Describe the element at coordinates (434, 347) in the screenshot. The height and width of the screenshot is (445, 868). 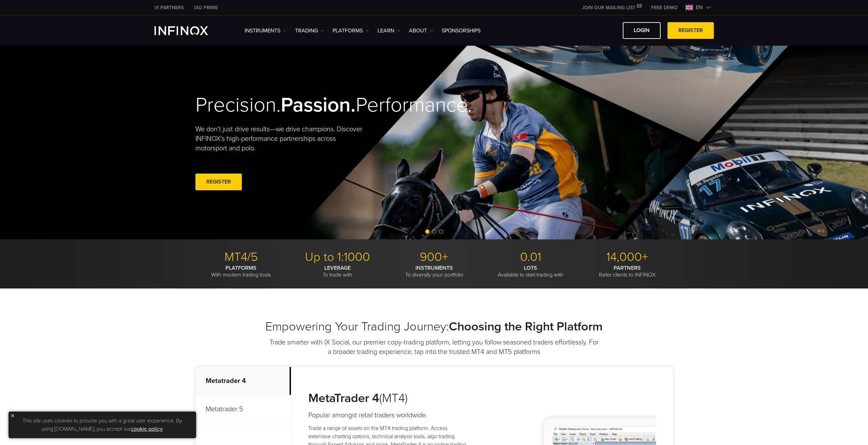
I see `p: Trade smarter with IX Social, our premier copy-trading platform, letting you follow seasoned trad...` at that location.